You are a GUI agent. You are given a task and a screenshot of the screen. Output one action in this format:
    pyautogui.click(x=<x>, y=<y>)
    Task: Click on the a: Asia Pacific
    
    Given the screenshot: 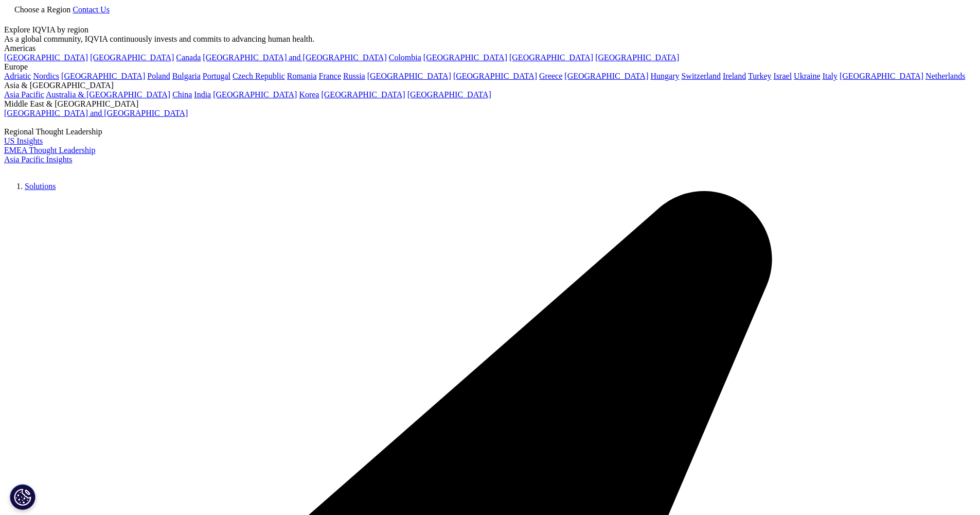 What is the action you would take?
    pyautogui.click(x=24, y=94)
    